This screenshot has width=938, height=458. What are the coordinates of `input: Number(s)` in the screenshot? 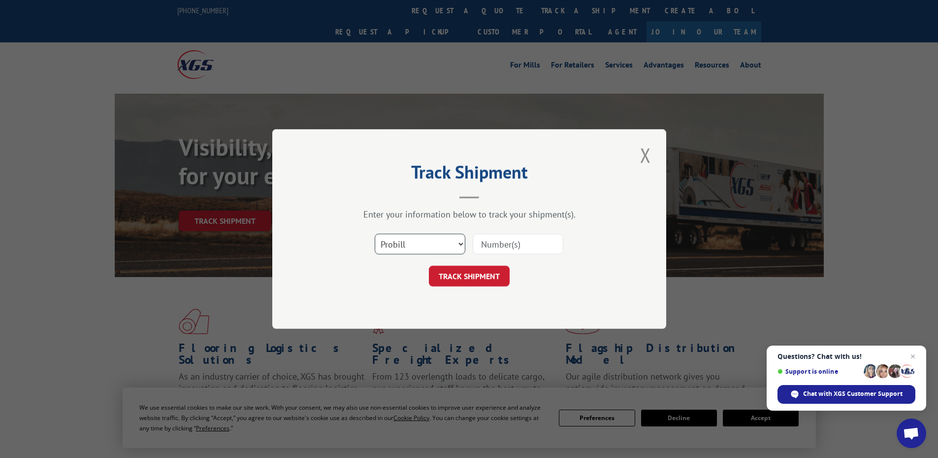 It's located at (518, 244).